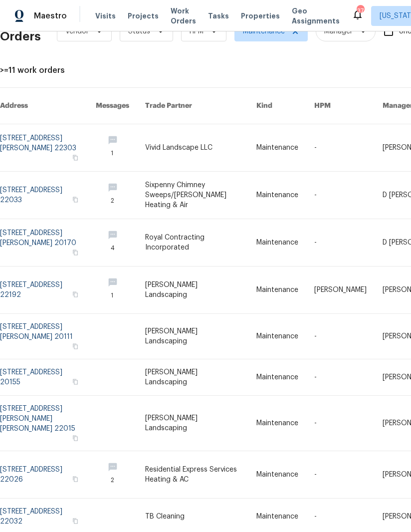  Describe the element at coordinates (112, 106) in the screenshot. I see `th: Messages` at that location.